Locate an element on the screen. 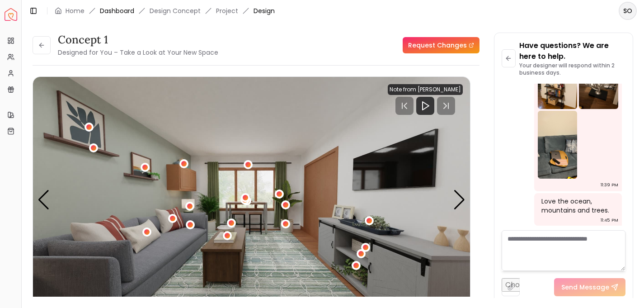 The width and height of the screenshot is (644, 308). div: Love the ocean, mountains and trees. is located at coordinates (577, 206).